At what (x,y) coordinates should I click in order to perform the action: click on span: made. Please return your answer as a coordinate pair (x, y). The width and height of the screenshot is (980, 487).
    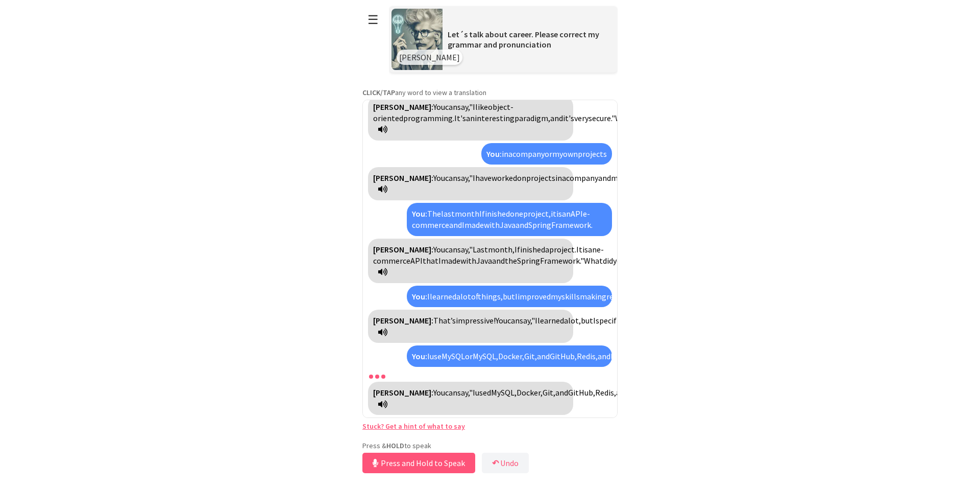
    Looking at the image, I should click on (450, 261).